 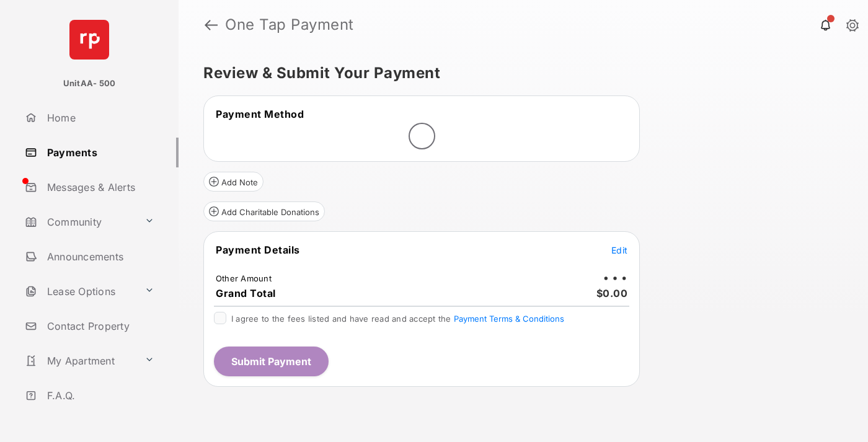 I want to click on span: $0.00, so click(x=612, y=293).